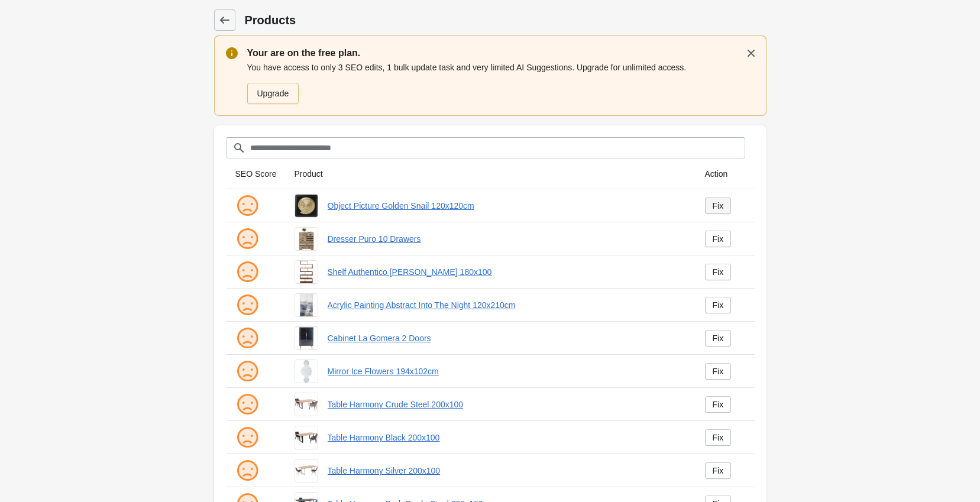  What do you see at coordinates (507, 371) in the screenshot?
I see `a: Mirror Ice Flowers 194x102cm` at bounding box center [507, 371].